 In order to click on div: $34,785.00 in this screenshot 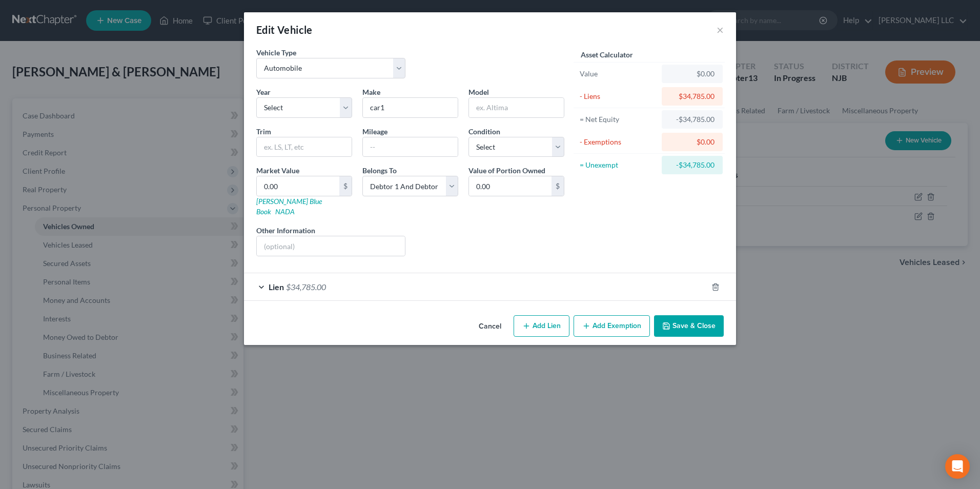, I will do `click(692, 97)`.